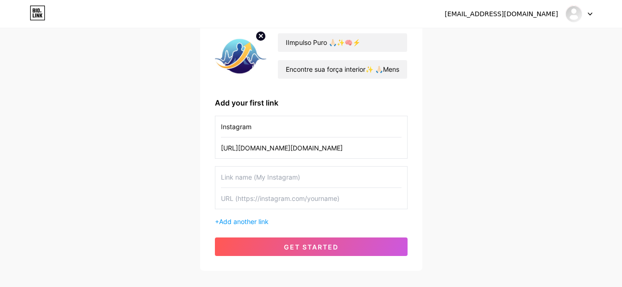  I want to click on input: Your name, so click(342, 43).